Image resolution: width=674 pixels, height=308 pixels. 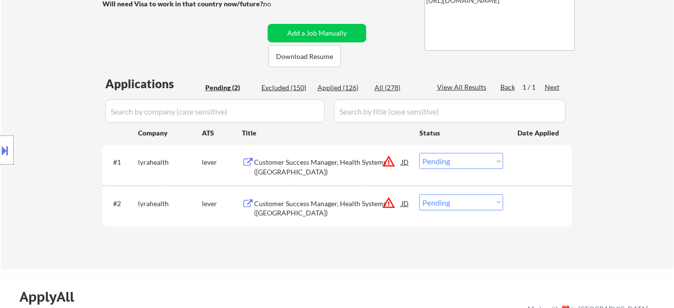 I want to click on button: Add a Job Manually, so click(x=317, y=33).